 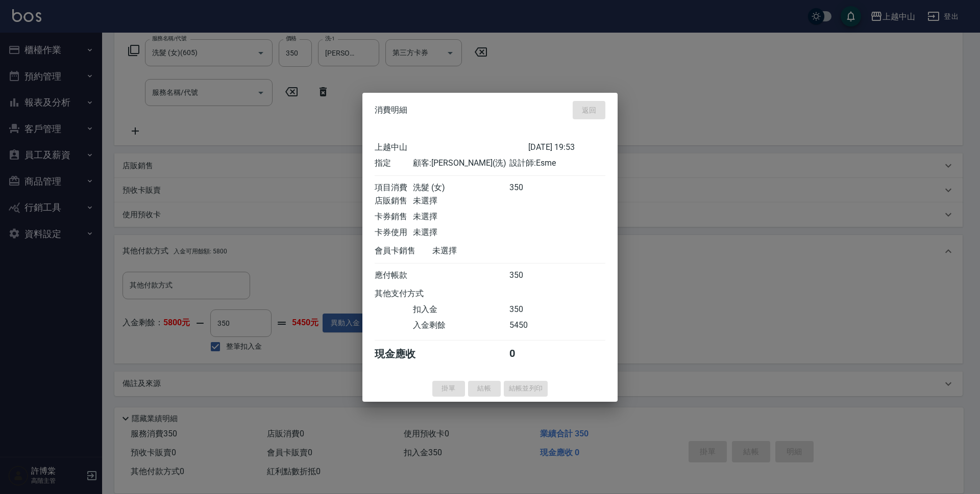 I want to click on div: 卡券使用, so click(x=394, y=233).